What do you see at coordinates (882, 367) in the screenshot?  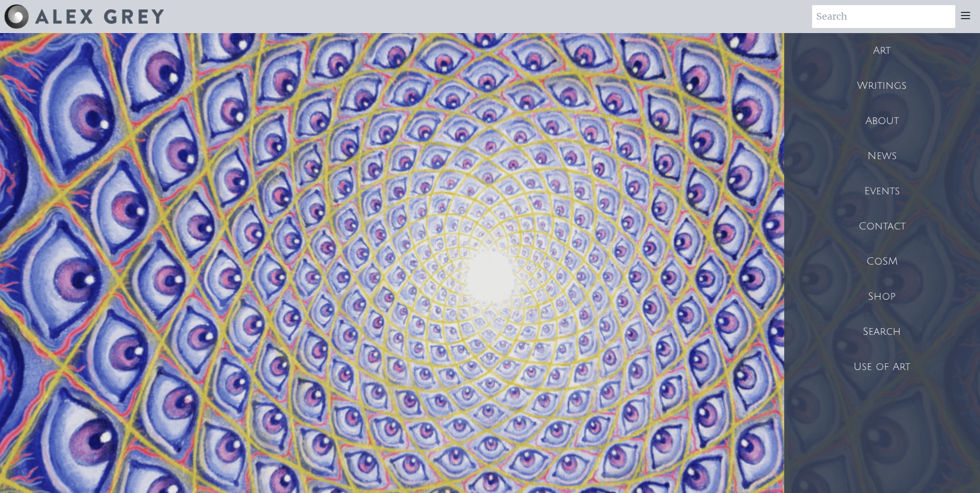 I see `div: Use of Art` at bounding box center [882, 367].